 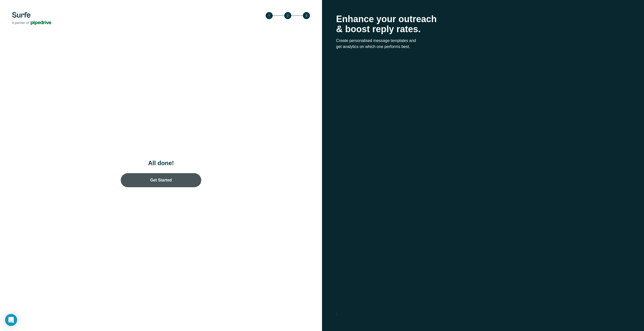 What do you see at coordinates (11, 320) in the screenshot?
I see `div: Open Intercom Messenger` at bounding box center [11, 320].